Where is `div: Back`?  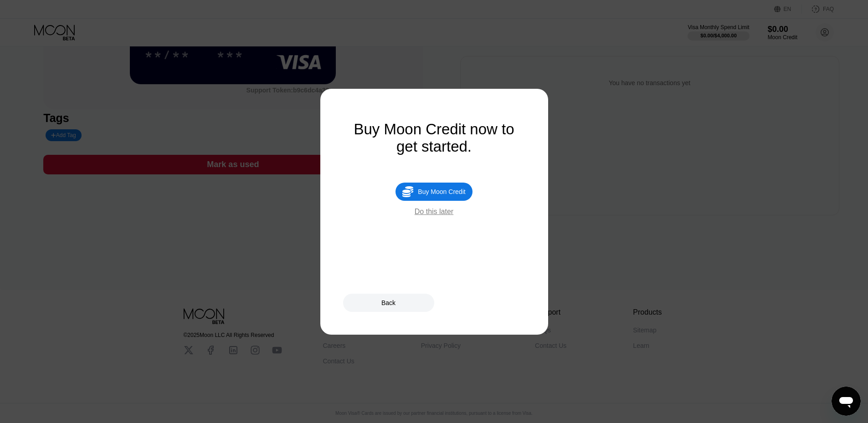 div: Back is located at coordinates (388, 303).